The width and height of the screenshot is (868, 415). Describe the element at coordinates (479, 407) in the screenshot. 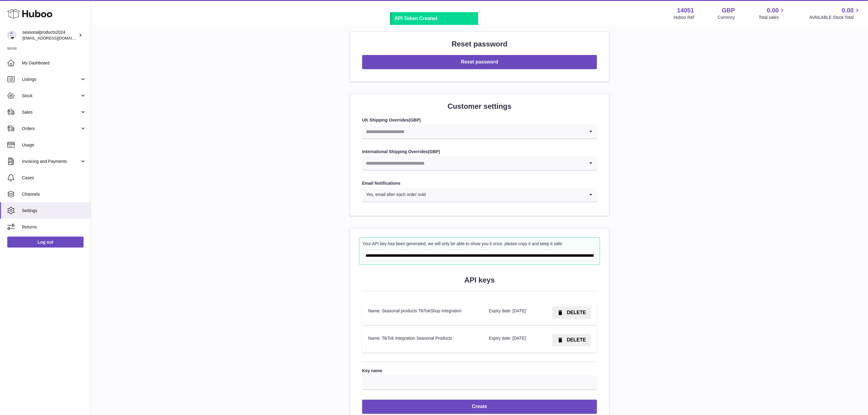

I see `button: Create` at that location.